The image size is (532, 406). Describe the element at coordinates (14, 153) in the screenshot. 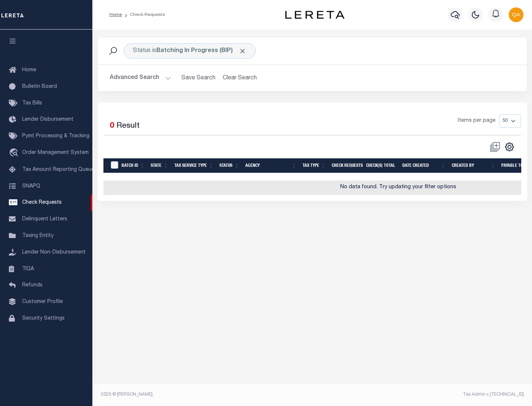

I see `i: travel_explore` at that location.